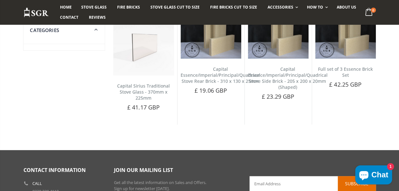 This screenshot has width=399, height=191. Describe the element at coordinates (288, 78) in the screenshot. I see `a: Capital Essence/Imperial/Principal/Quadrical Stove Side Brick - 205 x 200 x 20mm (Shaped)` at that location.